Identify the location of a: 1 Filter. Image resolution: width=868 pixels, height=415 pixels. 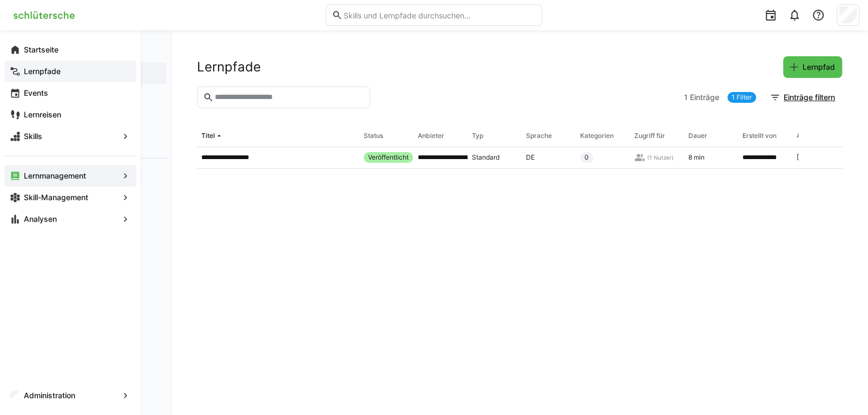
(741, 97).